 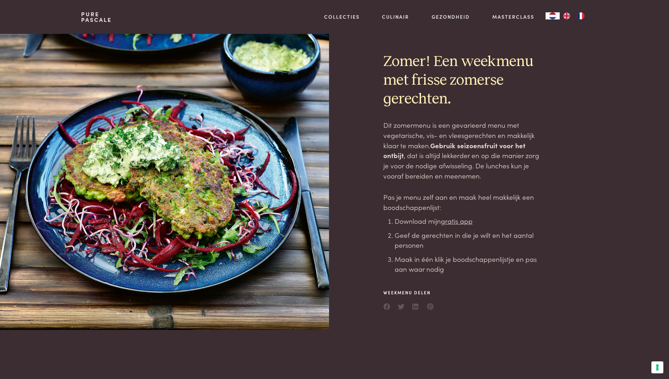 What do you see at coordinates (567, 16) in the screenshot?
I see `a: EN` at bounding box center [567, 16].